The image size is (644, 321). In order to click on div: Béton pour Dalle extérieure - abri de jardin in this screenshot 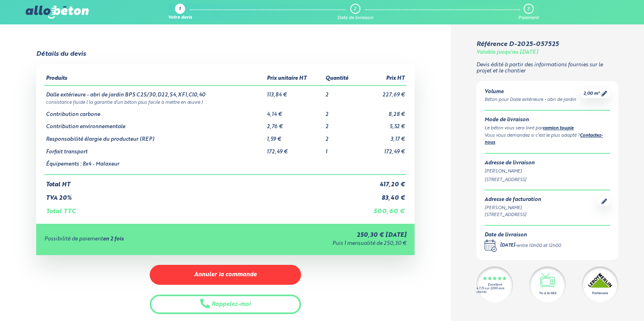, I will do `click(530, 100)`.